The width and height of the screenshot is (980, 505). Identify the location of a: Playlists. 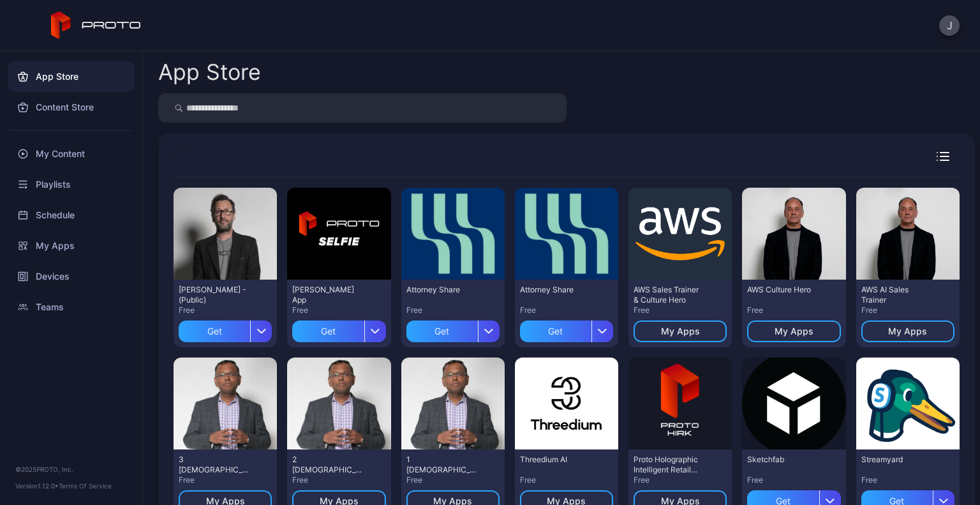
(71, 184).